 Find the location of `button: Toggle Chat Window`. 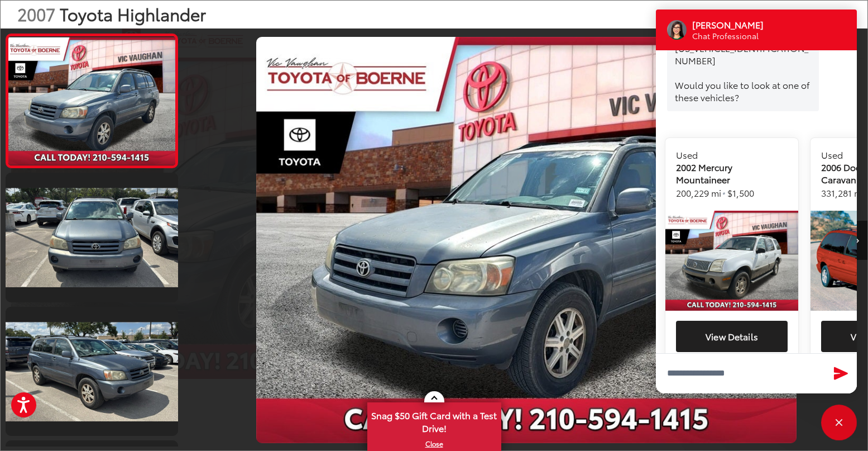

button: Toggle Chat Window is located at coordinates (839, 422).